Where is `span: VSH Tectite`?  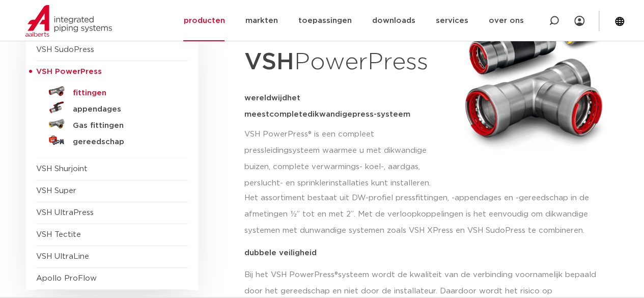 span: VSH Tectite is located at coordinates (59, 234).